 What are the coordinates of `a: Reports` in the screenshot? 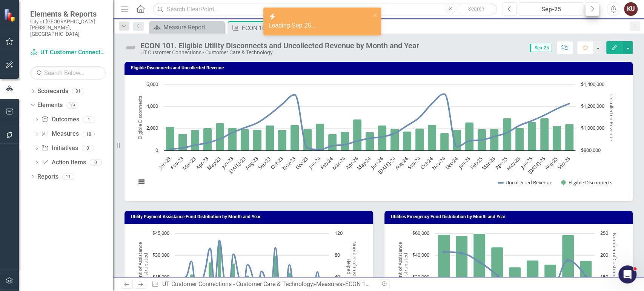 It's located at (48, 177).